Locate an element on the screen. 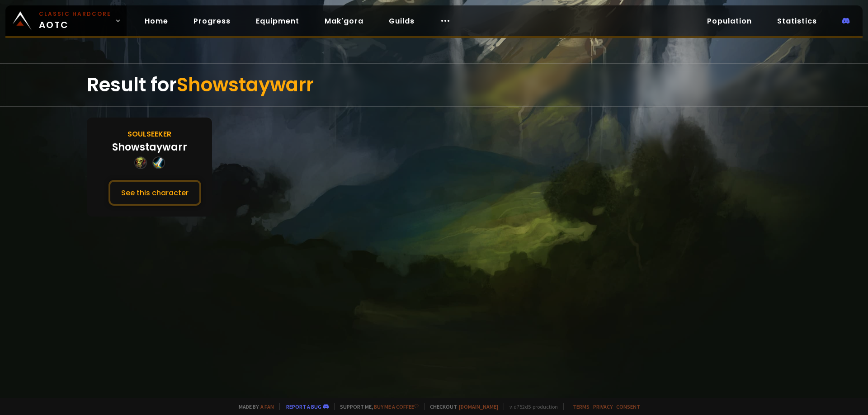  a: Equipment is located at coordinates (277, 21).